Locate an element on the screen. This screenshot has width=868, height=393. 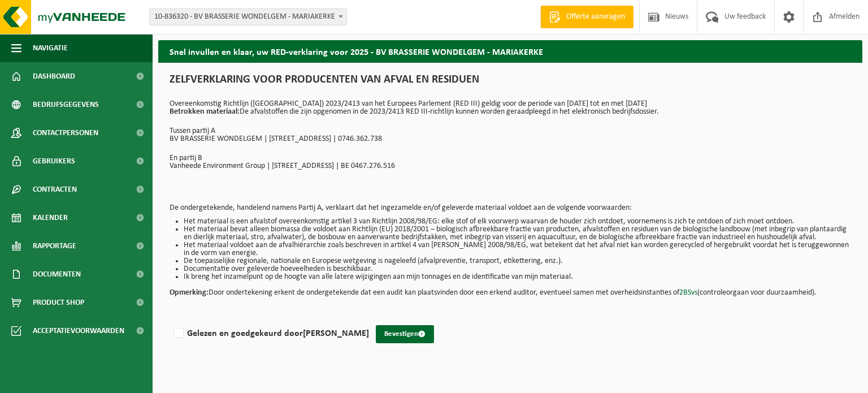
button: Bevestigen is located at coordinates (405, 334).